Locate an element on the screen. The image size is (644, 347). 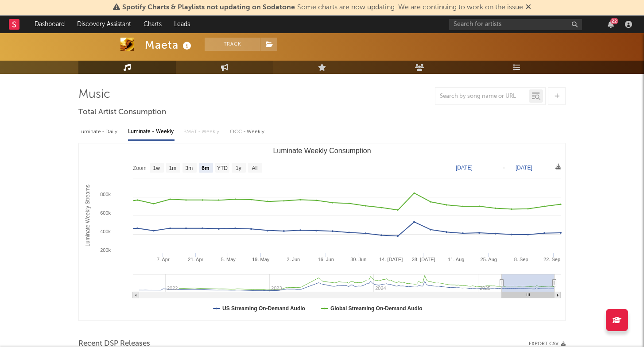
text: YTD is located at coordinates (223, 168).